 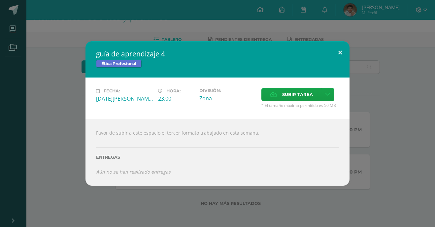 What do you see at coordinates (218, 54) in the screenshot?
I see `h2: guía de aprendizaje 4` at bounding box center [218, 54].